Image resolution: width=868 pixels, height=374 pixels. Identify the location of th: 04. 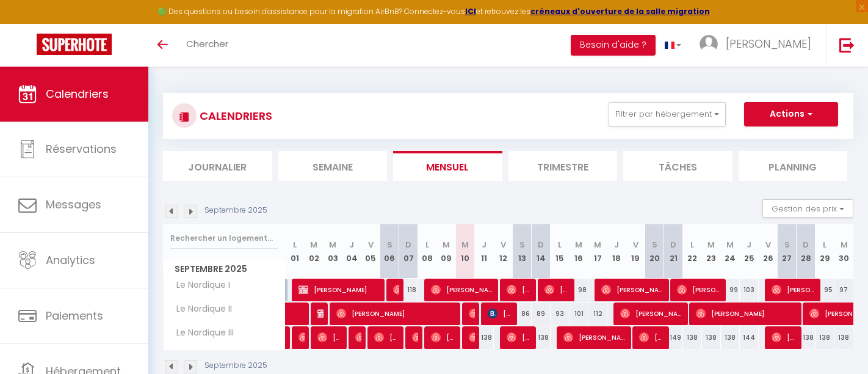
(352, 251).